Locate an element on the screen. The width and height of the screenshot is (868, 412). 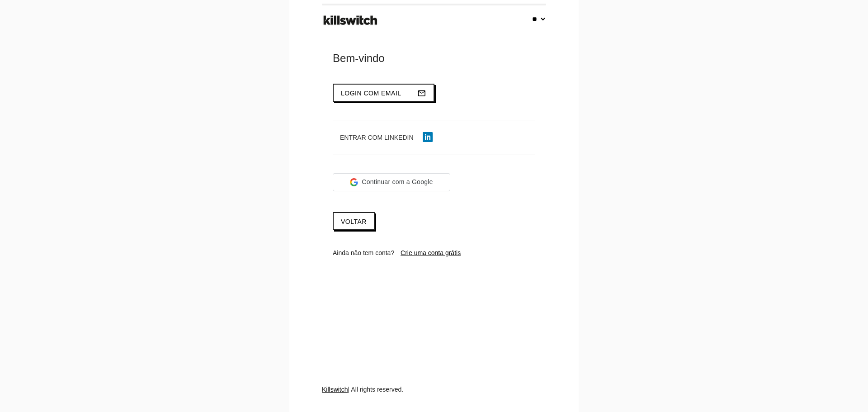
i: mail_outline is located at coordinates (422, 93).